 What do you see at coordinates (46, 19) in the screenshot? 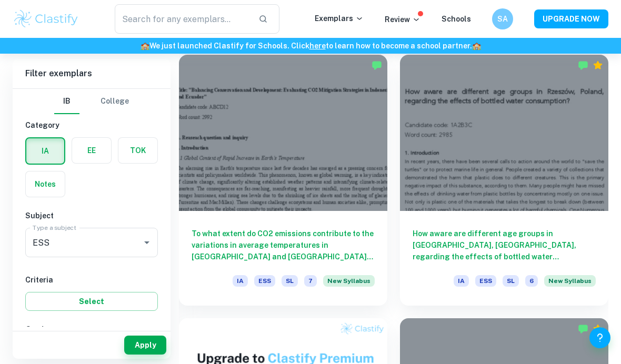
I see `a: Clastify logo` at bounding box center [46, 19].